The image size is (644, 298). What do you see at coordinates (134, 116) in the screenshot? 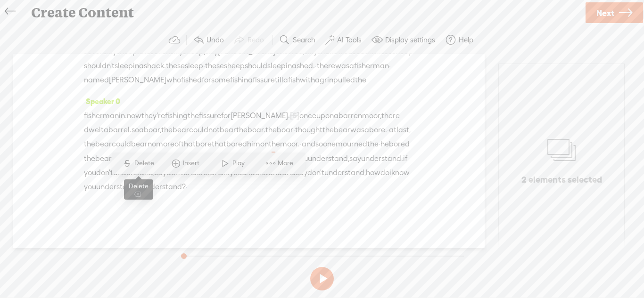
I see `span: now` at bounding box center [134, 116].